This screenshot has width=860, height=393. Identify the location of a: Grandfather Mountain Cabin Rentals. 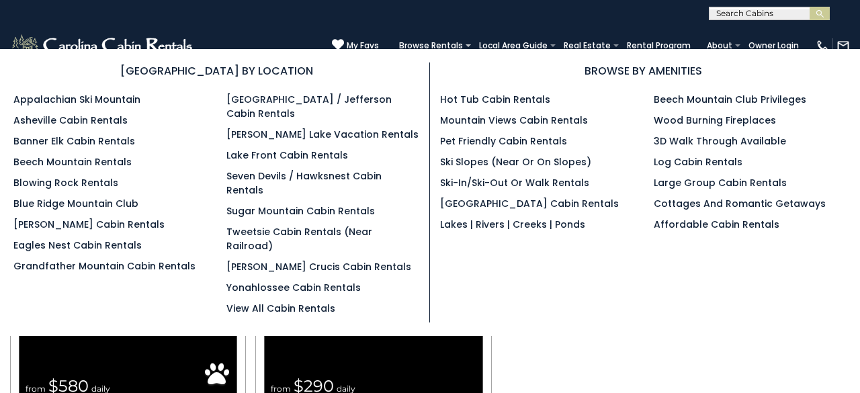
(104, 266).